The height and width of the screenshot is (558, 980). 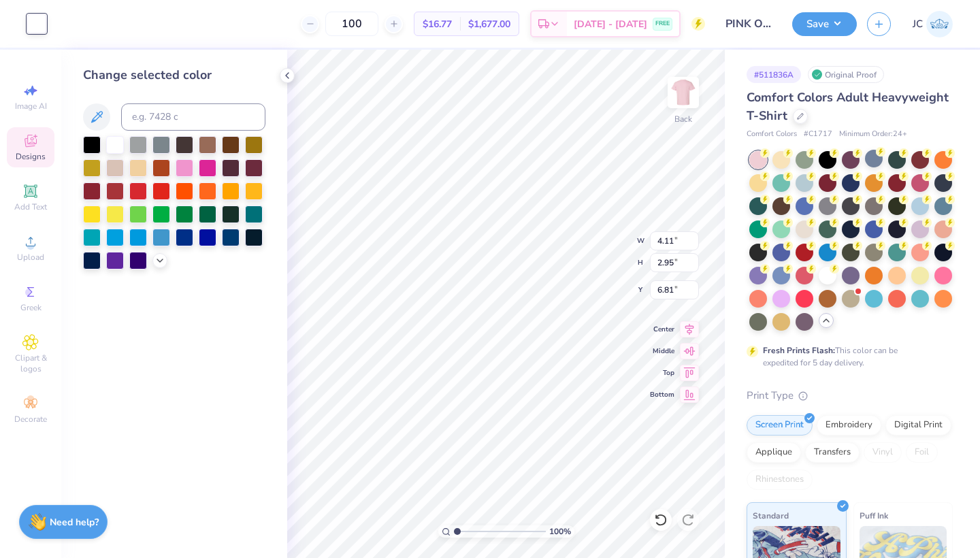 I want to click on div: Original Proof, so click(x=846, y=74).